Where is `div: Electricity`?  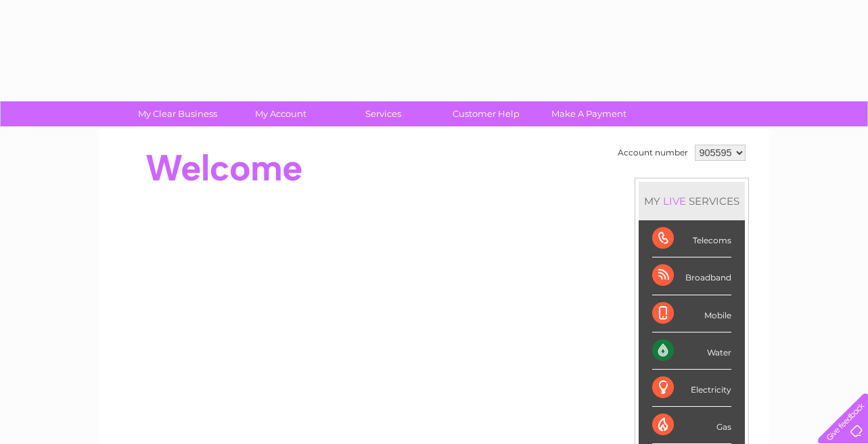 div: Electricity is located at coordinates (691, 388).